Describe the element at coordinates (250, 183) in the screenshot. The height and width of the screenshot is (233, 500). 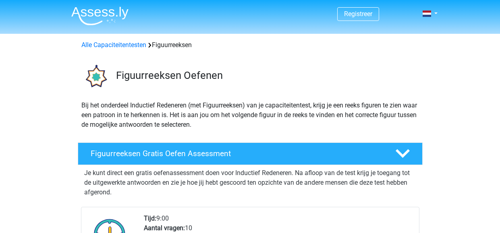
I see `p: Je kunt direct een gratis oefenassessment doen voor Inductief Redeneren. Na afloop van de test kr...` at that location.